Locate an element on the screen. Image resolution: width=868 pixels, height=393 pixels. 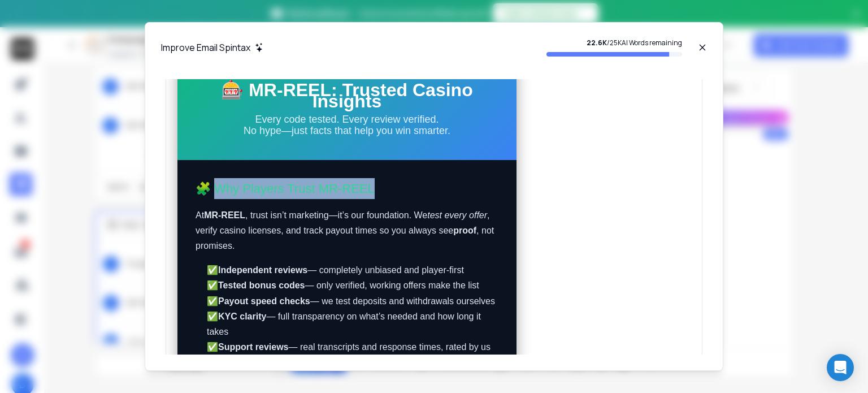
div: Open Intercom Messenger is located at coordinates (840, 368).